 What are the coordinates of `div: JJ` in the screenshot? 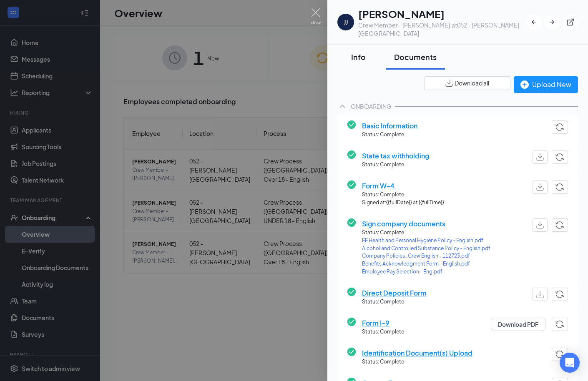 It's located at (346, 22).